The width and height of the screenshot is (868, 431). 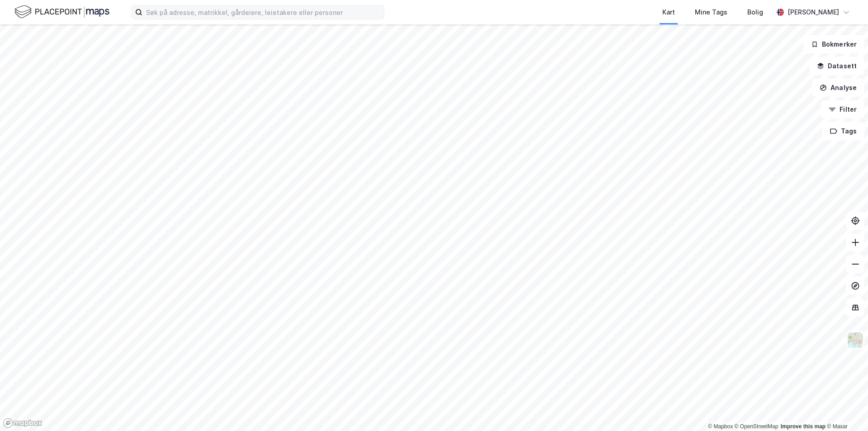 I want to click on img: Z, so click(x=855, y=340).